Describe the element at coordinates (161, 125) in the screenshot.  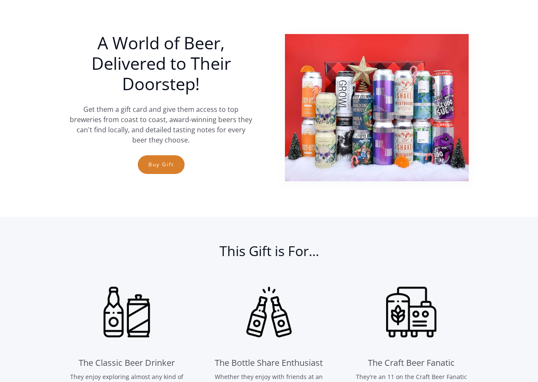
I see `p: Get them a gift card and give them access to top breweries from coast to coast, award-winning bee...` at that location.